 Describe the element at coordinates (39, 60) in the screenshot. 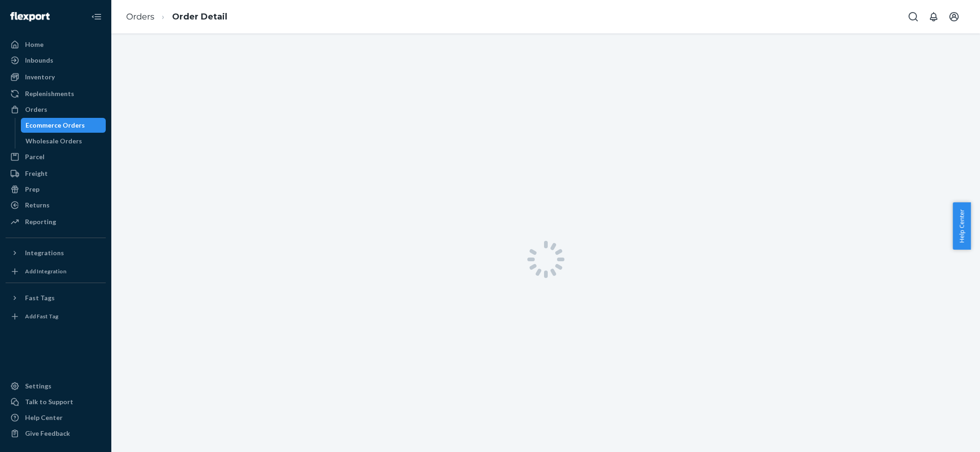

I see `div: Inbounds` at that location.